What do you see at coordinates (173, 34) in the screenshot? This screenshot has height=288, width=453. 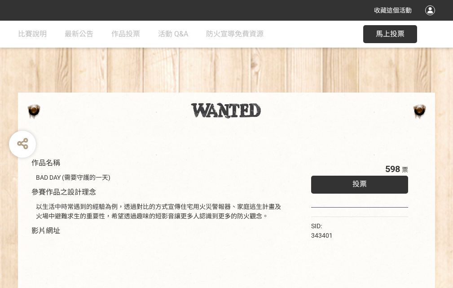 I see `a: 活動 Q&A` at bounding box center [173, 34].